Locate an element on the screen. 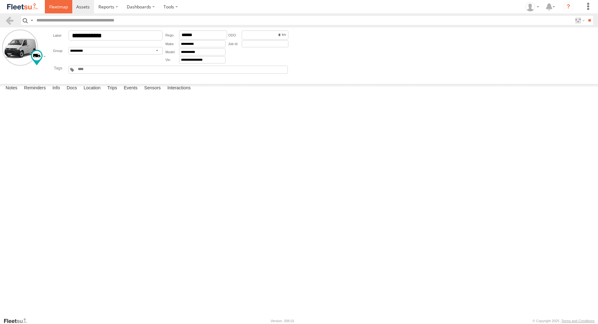 The width and height of the screenshot is (598, 324). div: © Copyright 2025 - is located at coordinates (563, 321).